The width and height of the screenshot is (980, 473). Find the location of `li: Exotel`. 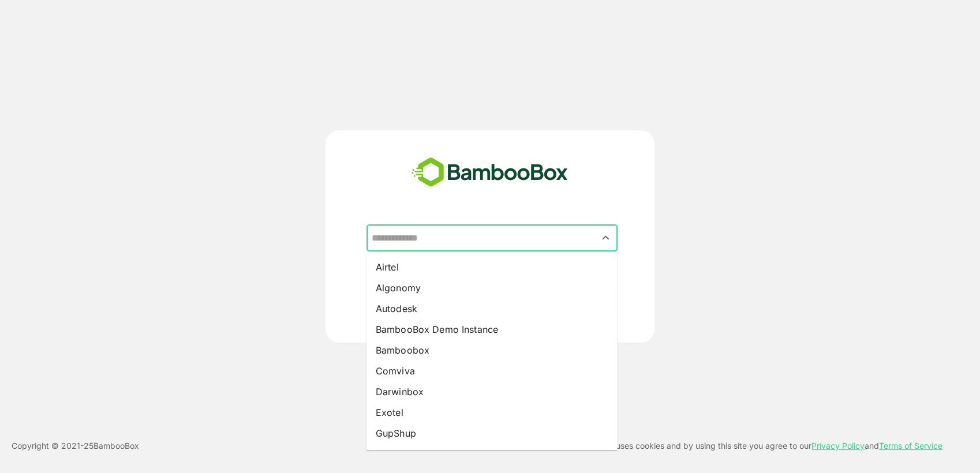

li: Exotel is located at coordinates (492, 412).